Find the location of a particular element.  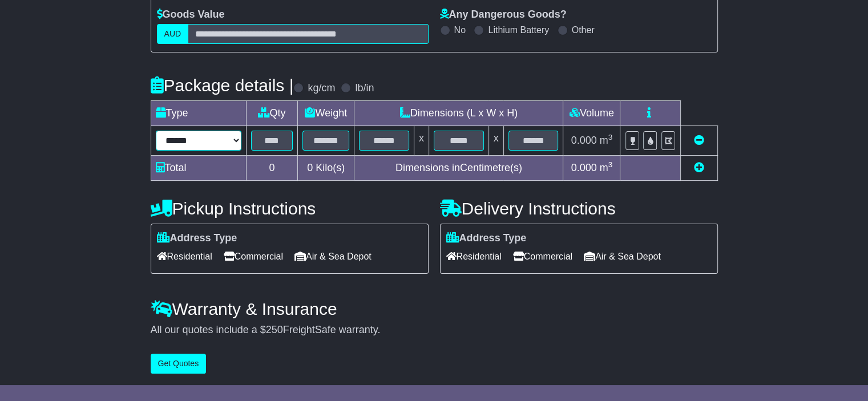

td: Type is located at coordinates (198, 114).